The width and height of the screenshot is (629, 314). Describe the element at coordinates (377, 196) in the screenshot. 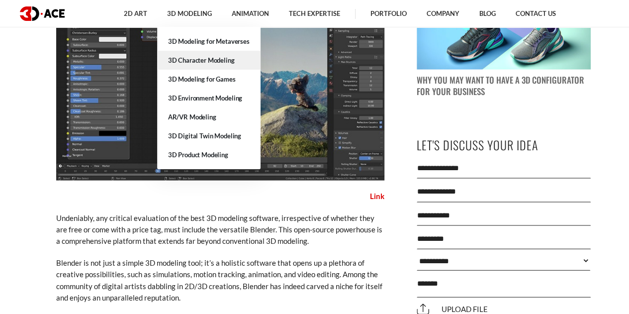

I see `a: Link` at that location.